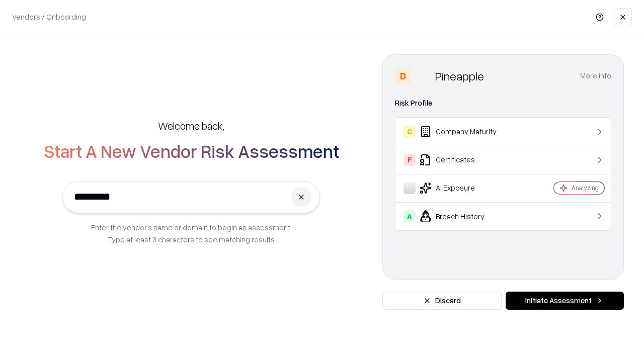 The height and width of the screenshot is (362, 644). Describe the element at coordinates (410, 132) in the screenshot. I see `div: C` at that location.